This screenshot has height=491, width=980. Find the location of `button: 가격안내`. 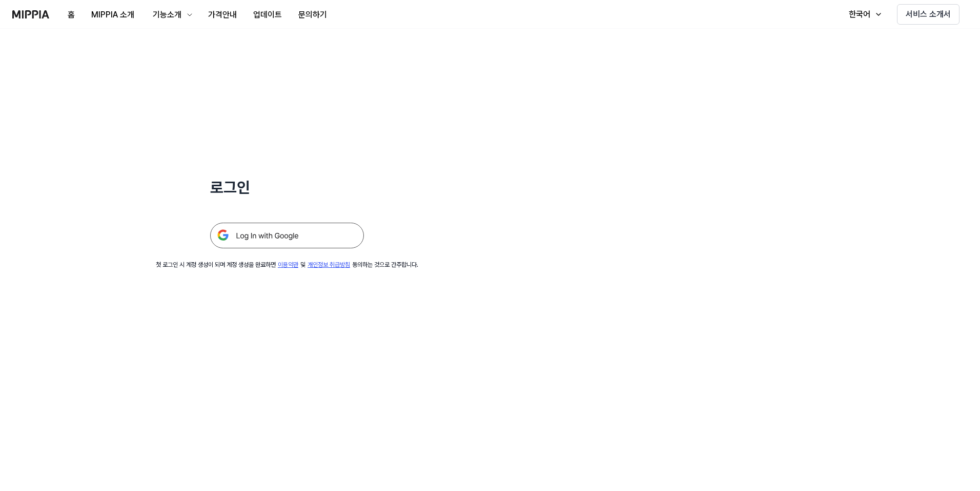

button: 가격안내 is located at coordinates (222, 15).